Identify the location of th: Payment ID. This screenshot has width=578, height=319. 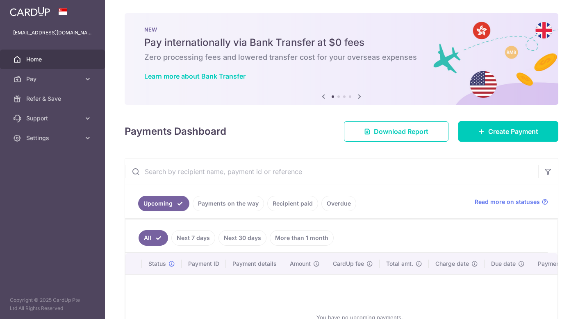
(204, 264).